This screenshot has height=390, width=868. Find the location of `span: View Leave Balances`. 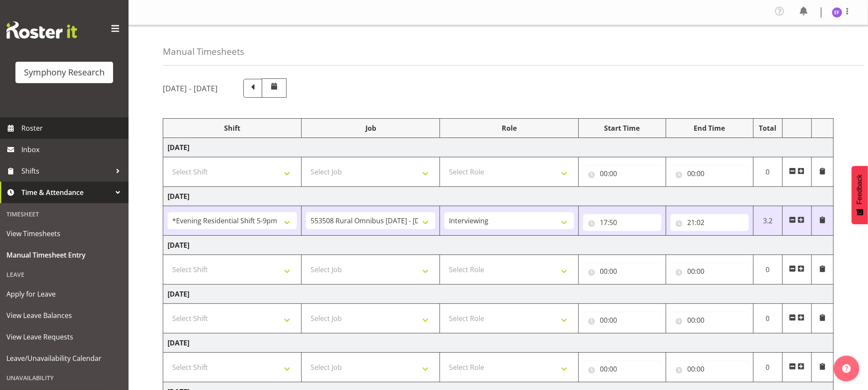

span: View Leave Balances is located at coordinates (64, 315).